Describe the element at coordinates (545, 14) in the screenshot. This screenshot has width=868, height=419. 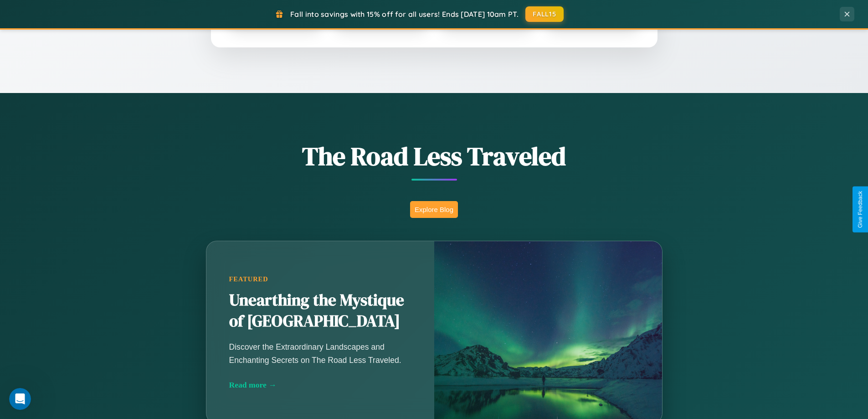
I see `button: FALL15` at that location.